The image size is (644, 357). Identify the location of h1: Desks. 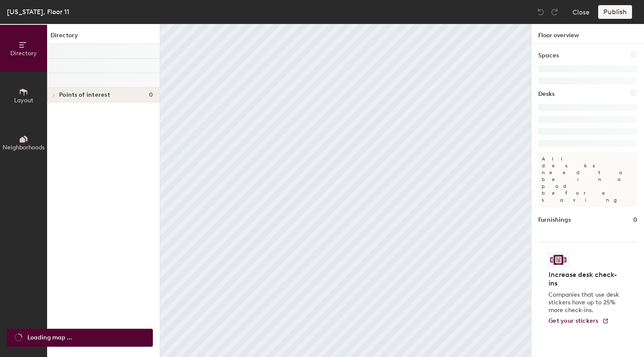
(547, 94).